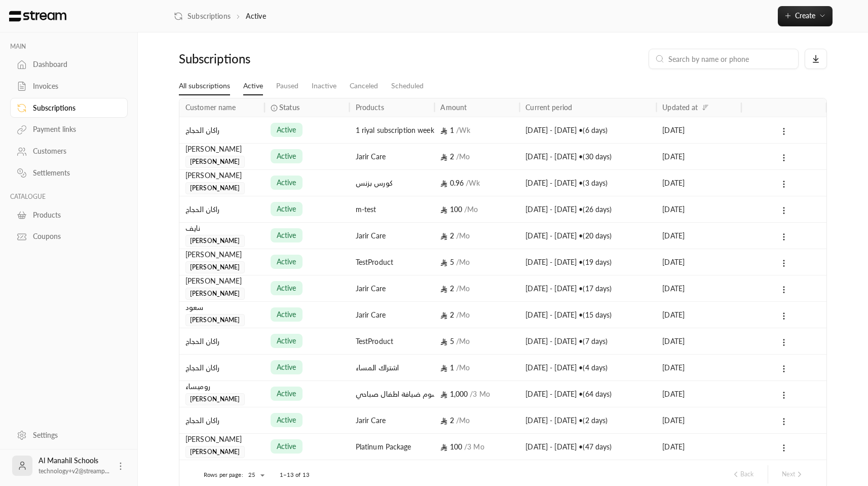 Image resolution: width=868 pixels, height=486 pixels. I want to click on div: 25, so click(255, 475).